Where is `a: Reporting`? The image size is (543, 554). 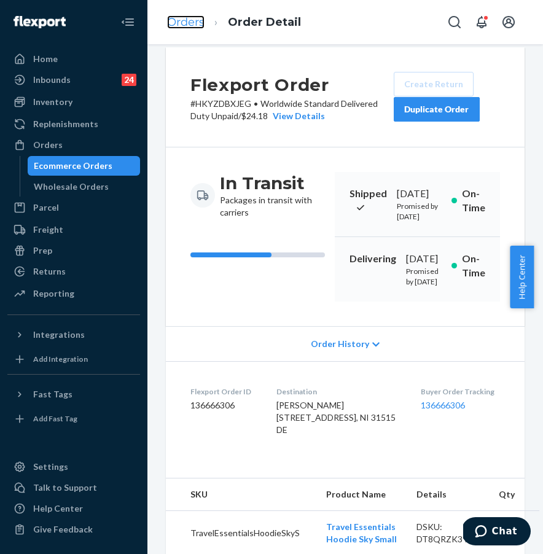
a: Reporting is located at coordinates (74, 294).